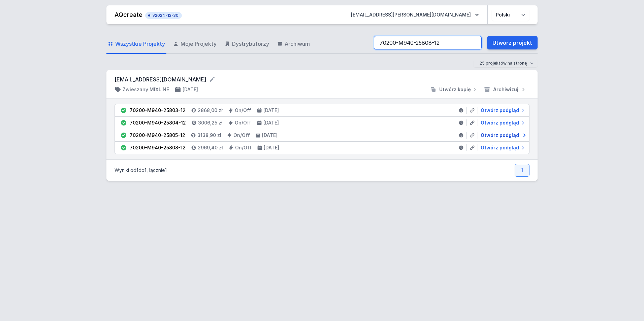 The height and width of the screenshot is (321, 644). What do you see at coordinates (512, 43) in the screenshot?
I see `a: Utwórz projekt` at bounding box center [512, 43].